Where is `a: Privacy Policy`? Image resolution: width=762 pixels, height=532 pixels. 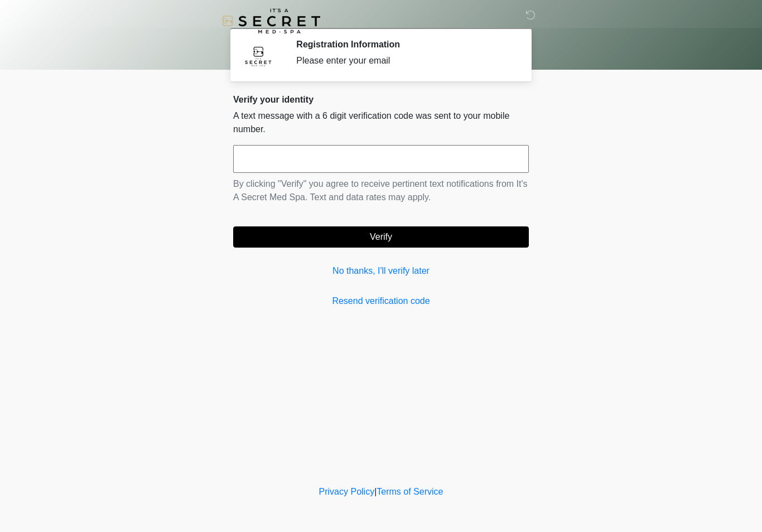
a: Privacy Policy is located at coordinates (347, 491).